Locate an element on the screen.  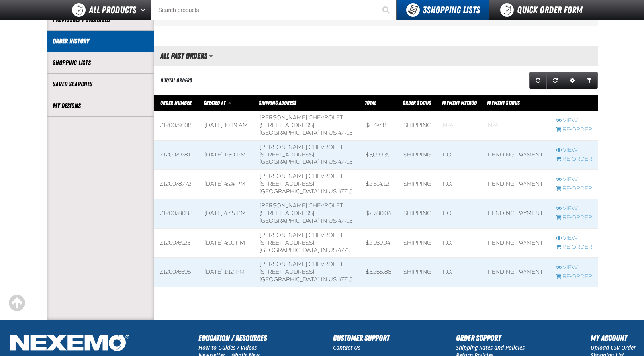
td: Z120079281 is located at coordinates (177, 155).